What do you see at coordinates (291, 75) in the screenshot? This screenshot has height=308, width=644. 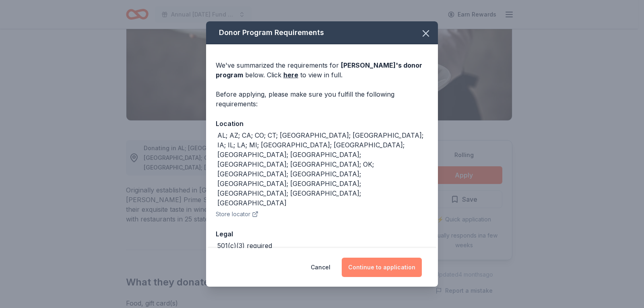 I see `a: here` at bounding box center [291, 75].